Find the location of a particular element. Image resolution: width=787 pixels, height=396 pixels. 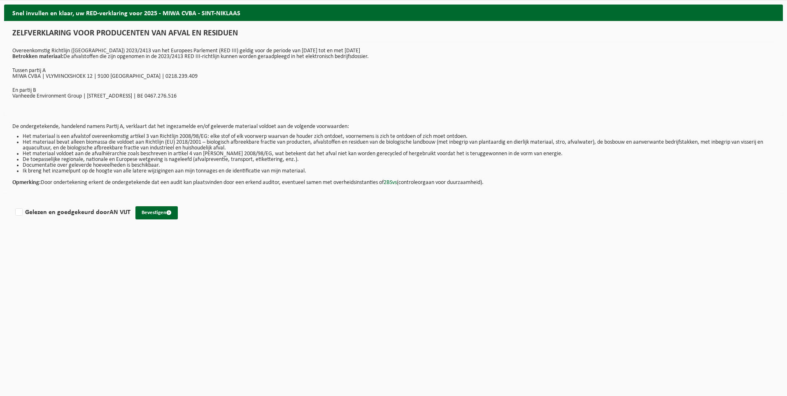

p: En partij B is located at coordinates (393, 91).